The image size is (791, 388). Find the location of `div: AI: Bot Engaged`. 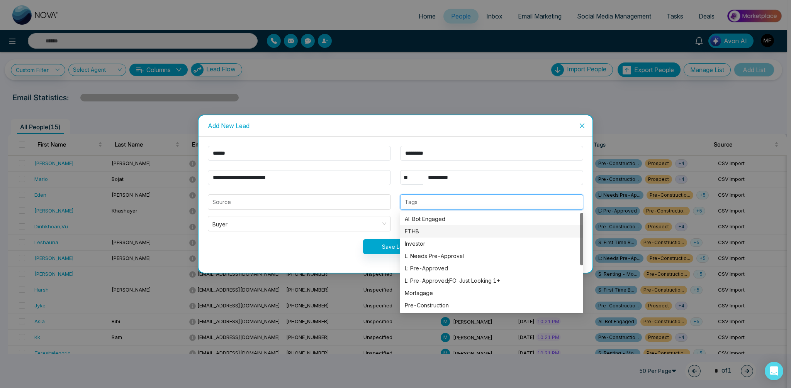

div: AI: Bot Engaged is located at coordinates (491, 219).